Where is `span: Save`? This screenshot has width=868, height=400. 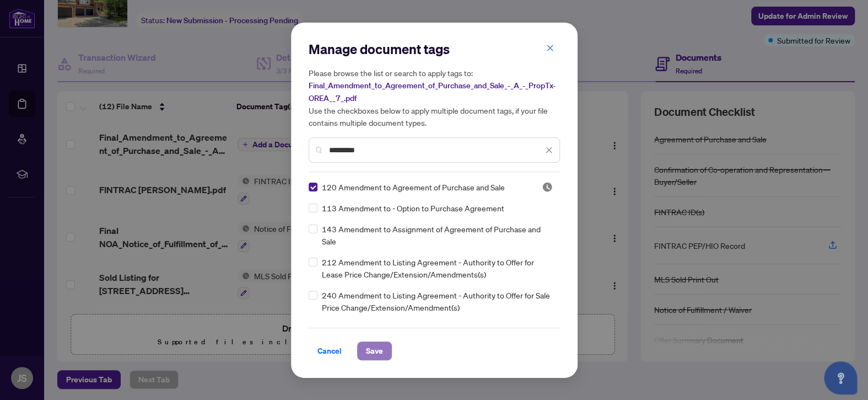 span: Save is located at coordinates (375, 351).